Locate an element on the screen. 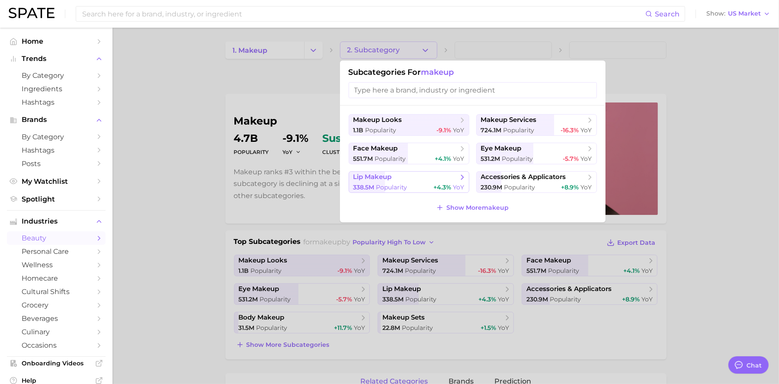  span: -5.7% is located at coordinates (571, 159).